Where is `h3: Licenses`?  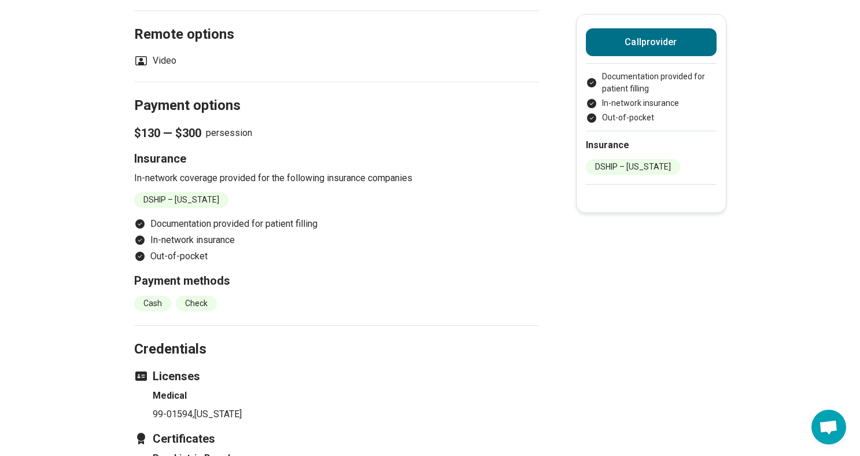
h3: Licenses is located at coordinates (337, 376).